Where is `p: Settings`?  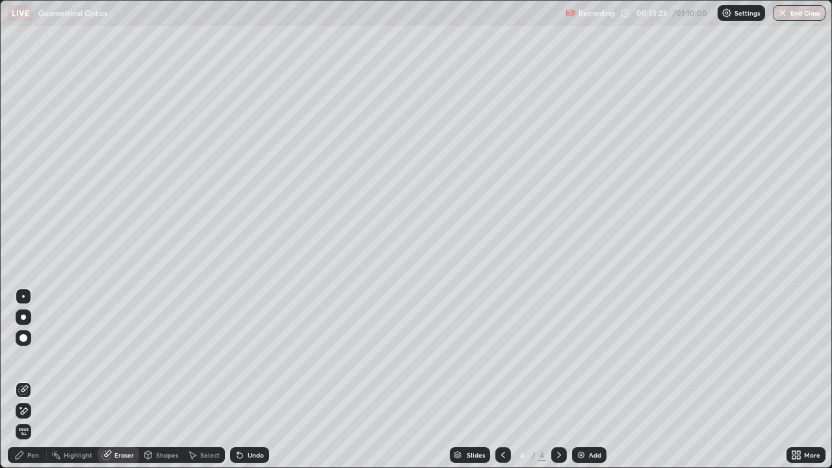
p: Settings is located at coordinates (747, 13).